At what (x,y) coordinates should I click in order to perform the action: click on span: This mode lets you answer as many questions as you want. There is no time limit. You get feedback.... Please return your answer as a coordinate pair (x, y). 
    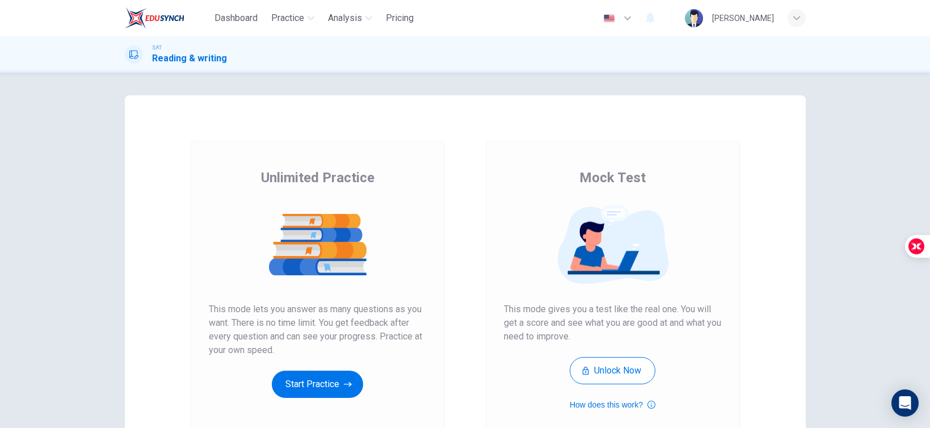
    Looking at the image, I should click on (318, 330).